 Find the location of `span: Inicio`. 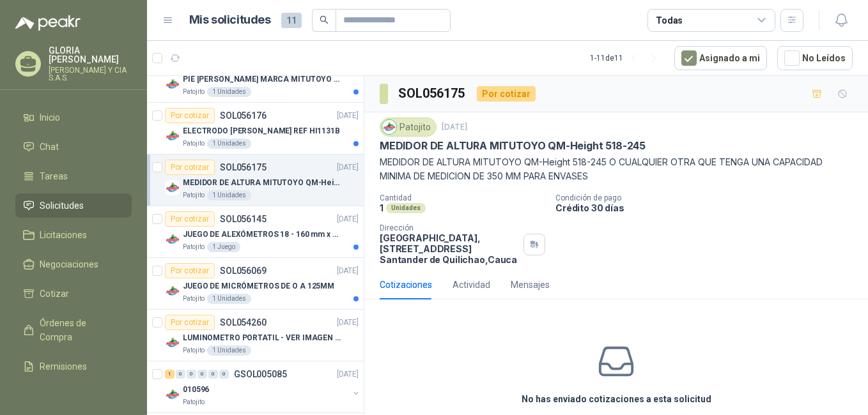

span: Inicio is located at coordinates (50, 118).